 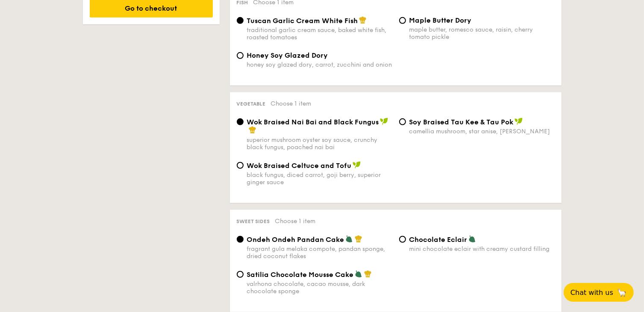 I want to click on span: Tuscan Garlic Cream White Fish, so click(x=302, y=21).